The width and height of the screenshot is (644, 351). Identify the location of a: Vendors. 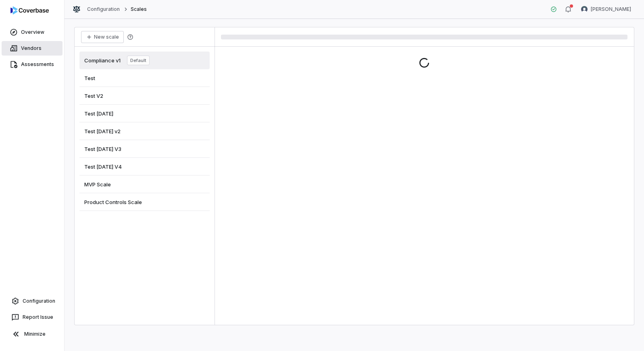
(32, 49).